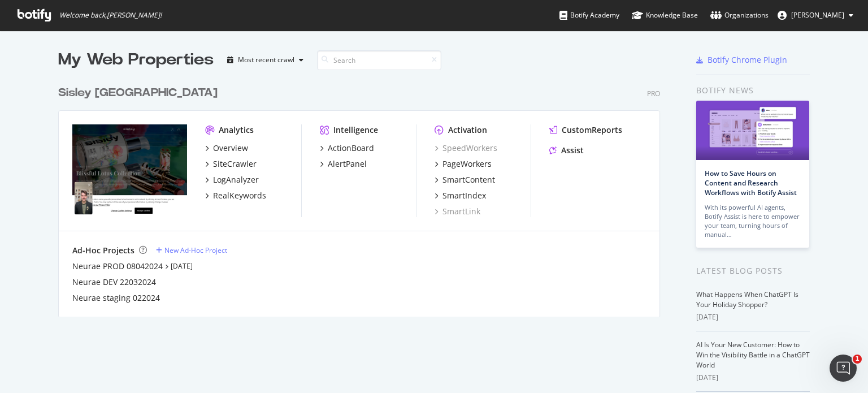 The width and height of the screenshot is (868, 393). What do you see at coordinates (665, 15) in the screenshot?
I see `div: Knowledge Base` at bounding box center [665, 15].